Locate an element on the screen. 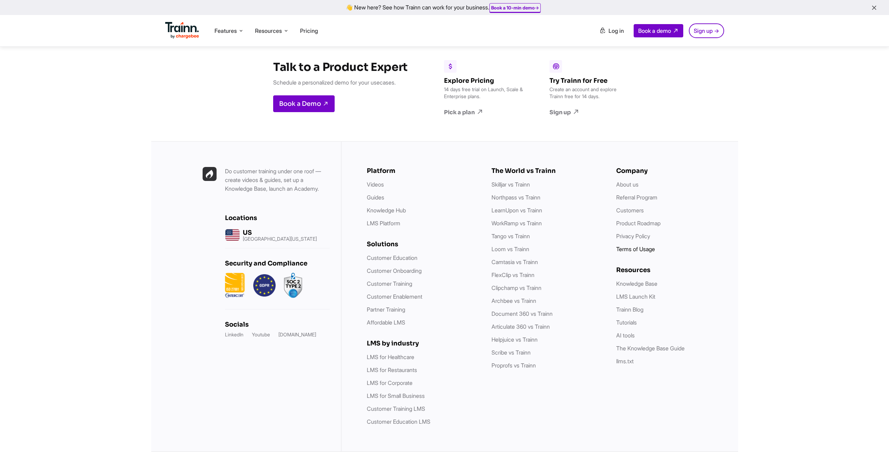  a: Skilljar vs Trainn is located at coordinates (511, 184).